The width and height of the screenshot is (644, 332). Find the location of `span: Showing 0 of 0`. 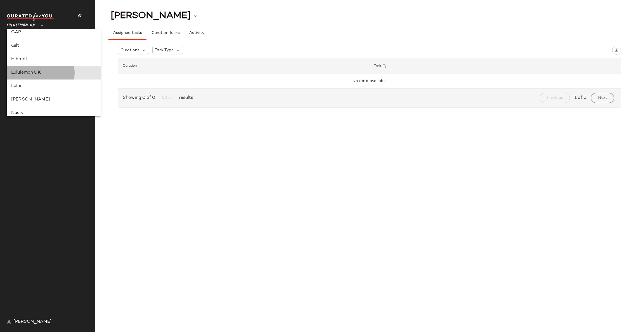

span: Showing 0 of 0 is located at coordinates (140, 98).